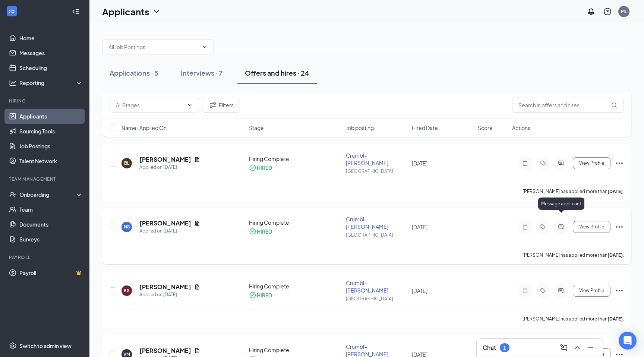 The height and width of the screenshot is (357, 644). What do you see at coordinates (578, 348) in the screenshot?
I see `svg: ChevronUp` at bounding box center [578, 348].